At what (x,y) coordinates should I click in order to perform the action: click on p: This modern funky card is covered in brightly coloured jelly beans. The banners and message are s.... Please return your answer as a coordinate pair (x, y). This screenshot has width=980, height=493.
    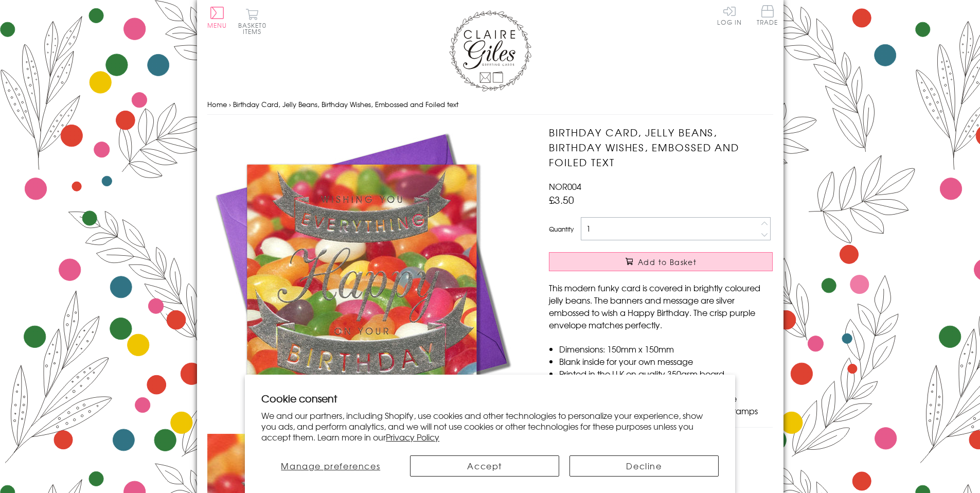
    Looking at the image, I should click on (661, 306).